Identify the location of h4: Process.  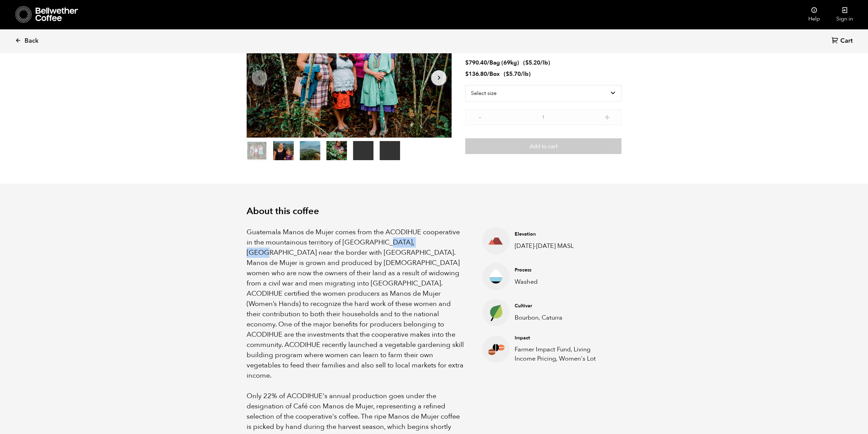
(563, 270).